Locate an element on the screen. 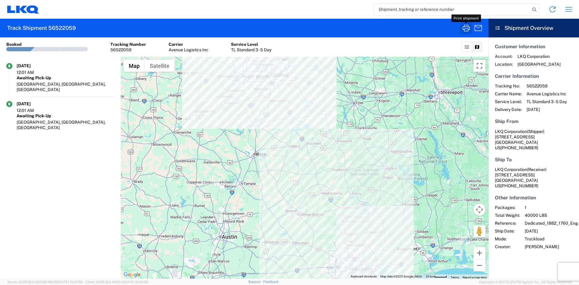 This screenshot has width=579, height=285. span: Map data ©2025 Google, INEGI is located at coordinates (401, 276).